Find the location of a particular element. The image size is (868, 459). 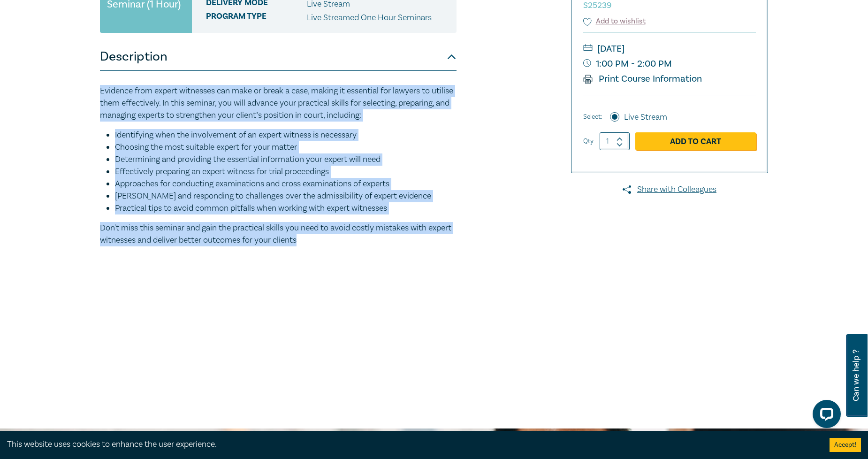

span: Select: is located at coordinates (592, 116).